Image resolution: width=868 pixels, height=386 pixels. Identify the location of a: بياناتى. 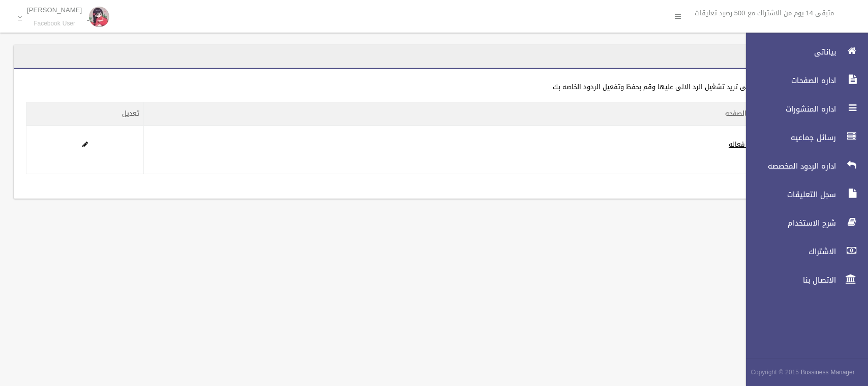
(802, 52).